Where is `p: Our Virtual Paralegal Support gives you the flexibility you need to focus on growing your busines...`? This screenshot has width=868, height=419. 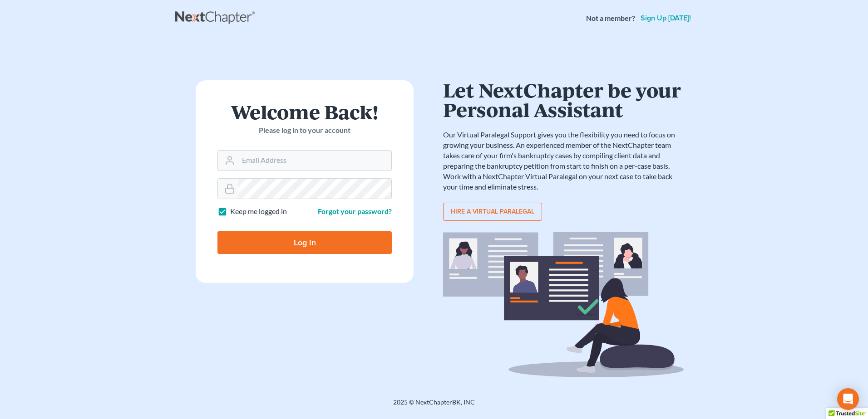
p: Our Virtual Paralegal Support gives you the flexibility you need to focus on growing your busines... is located at coordinates (563, 161).